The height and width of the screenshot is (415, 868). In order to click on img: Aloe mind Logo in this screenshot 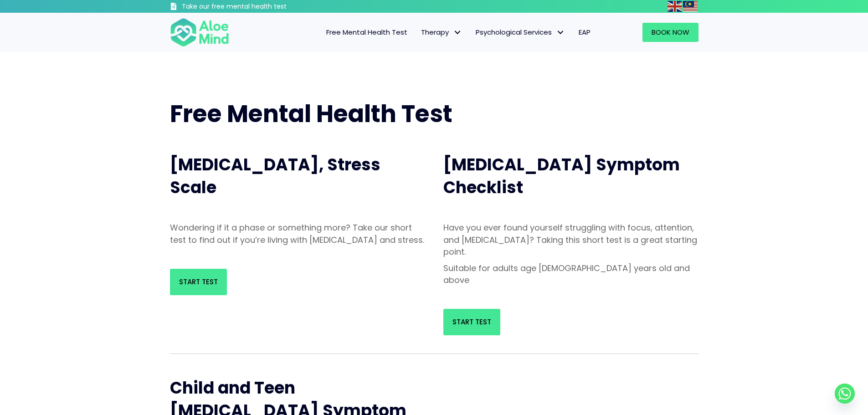, I will do `click(200, 32)`.